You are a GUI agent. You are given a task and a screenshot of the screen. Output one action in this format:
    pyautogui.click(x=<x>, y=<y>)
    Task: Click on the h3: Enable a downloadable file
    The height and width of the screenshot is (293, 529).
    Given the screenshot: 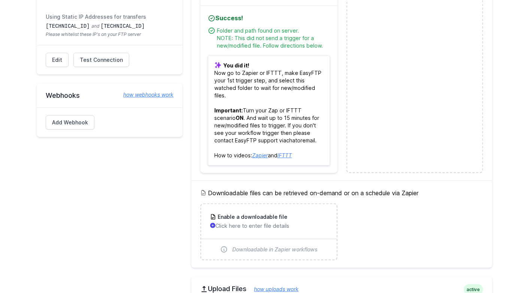 What is the action you would take?
    pyautogui.click(x=252, y=217)
    